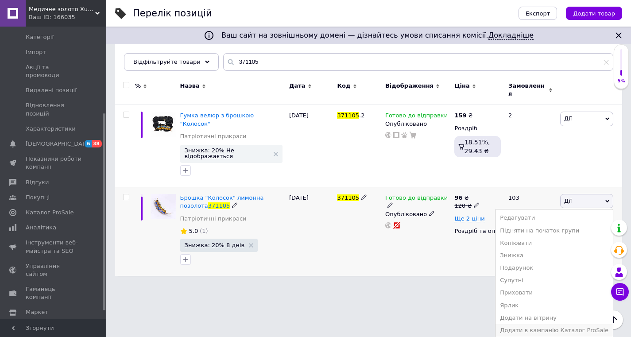 Image resolution: width=631 pixels, height=337 pixels. What do you see at coordinates (554, 218) in the screenshot?
I see `li: Редагувати` at bounding box center [554, 218].